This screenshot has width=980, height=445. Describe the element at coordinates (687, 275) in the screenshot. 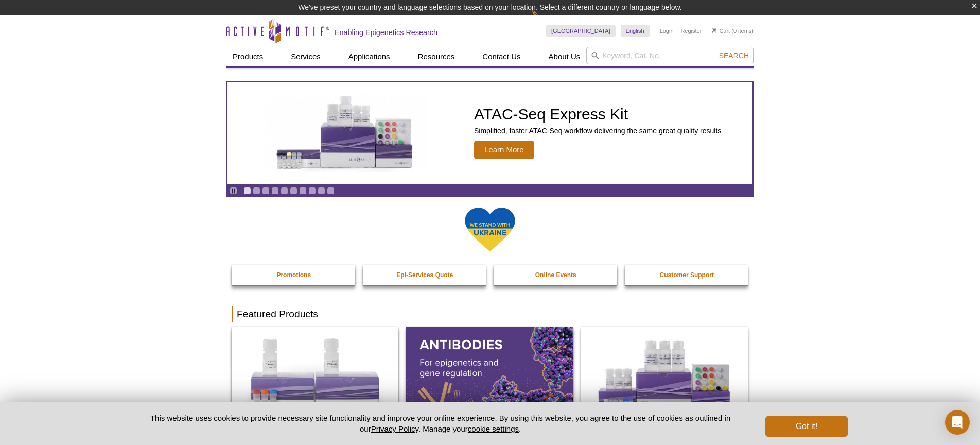

I see `strong: Customer Support` at that location.